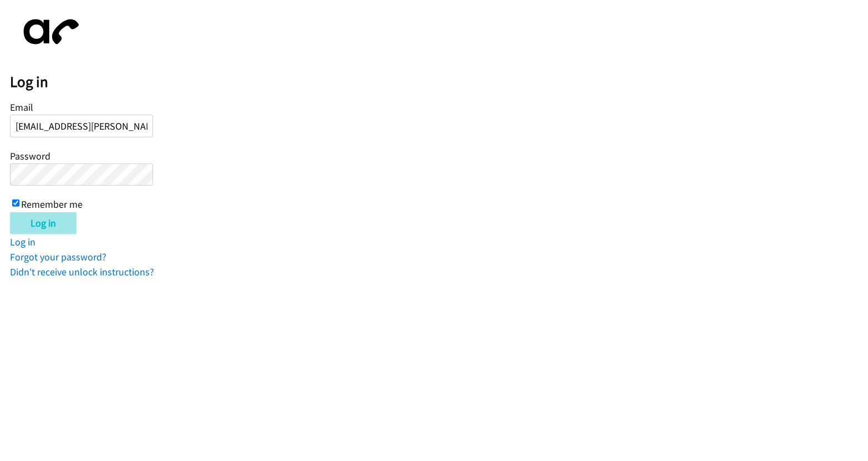  I want to click on label: Email, so click(21, 107).